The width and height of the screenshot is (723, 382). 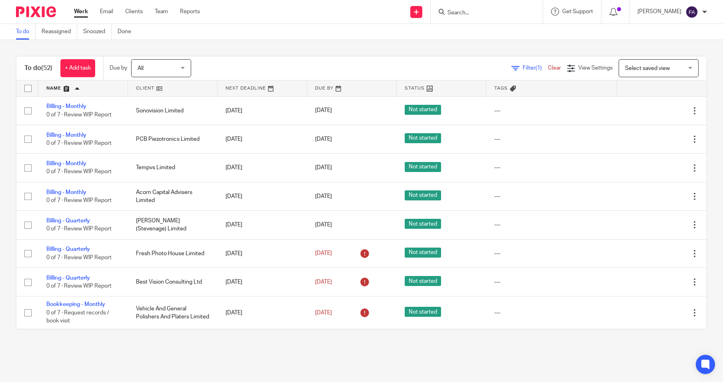 I want to click on a: Team, so click(x=161, y=12).